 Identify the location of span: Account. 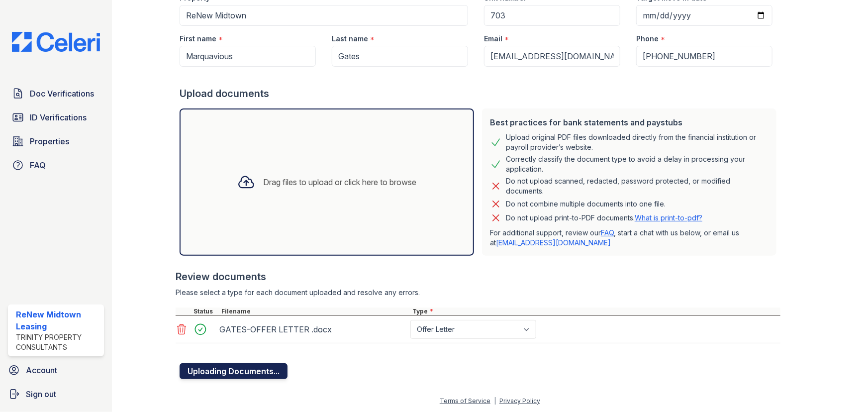
(41, 370).